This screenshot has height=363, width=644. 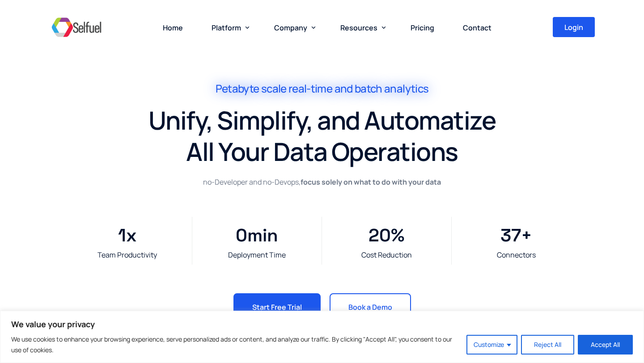 What do you see at coordinates (310, 88) in the screenshot?
I see `span: real-time` at bounding box center [310, 88].